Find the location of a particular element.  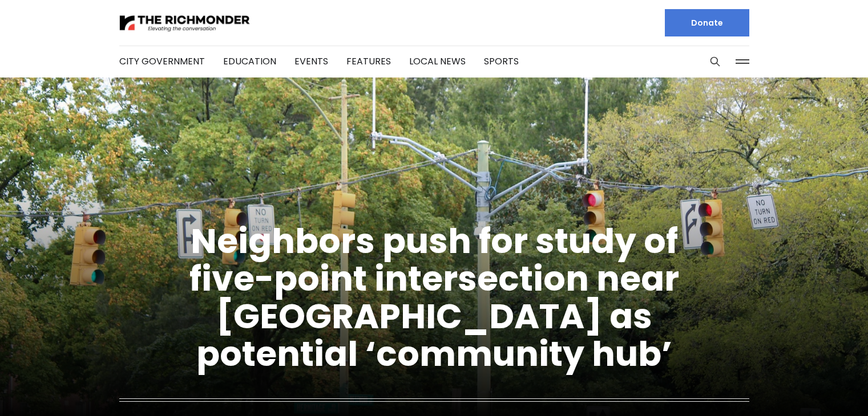

a: Education is located at coordinates (249, 61).